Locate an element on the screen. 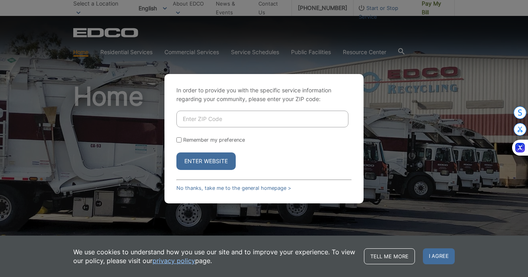 This screenshot has height=277, width=528. a: Tell me more is located at coordinates (390, 257).